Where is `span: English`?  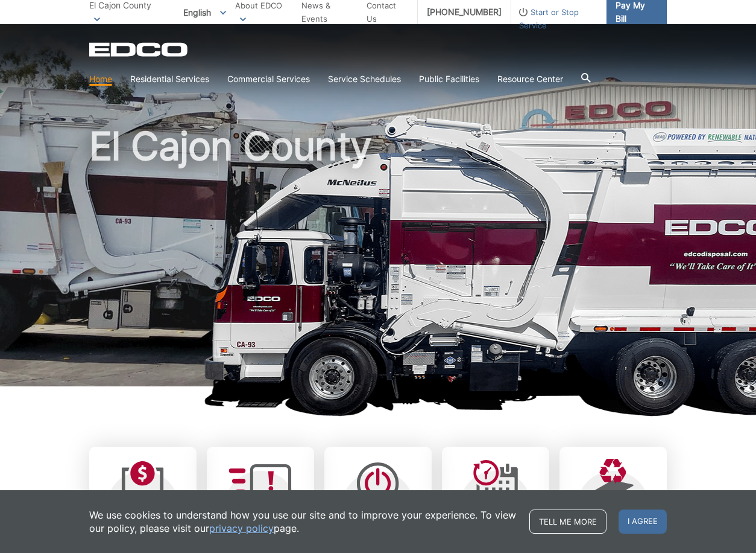
span: English is located at coordinates (204, 12).